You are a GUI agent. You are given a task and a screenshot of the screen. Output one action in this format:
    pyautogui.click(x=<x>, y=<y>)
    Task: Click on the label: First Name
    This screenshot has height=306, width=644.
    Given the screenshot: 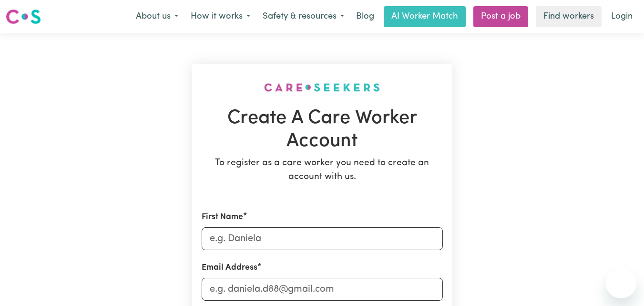 What is the action you would take?
    pyautogui.click(x=222, y=217)
    